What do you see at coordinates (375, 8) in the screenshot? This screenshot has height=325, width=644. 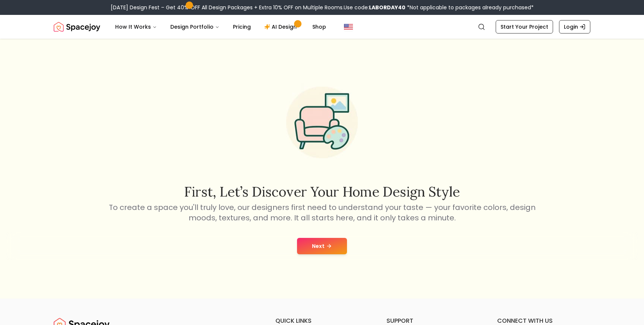 I see `span: Use code:` at bounding box center [375, 8].